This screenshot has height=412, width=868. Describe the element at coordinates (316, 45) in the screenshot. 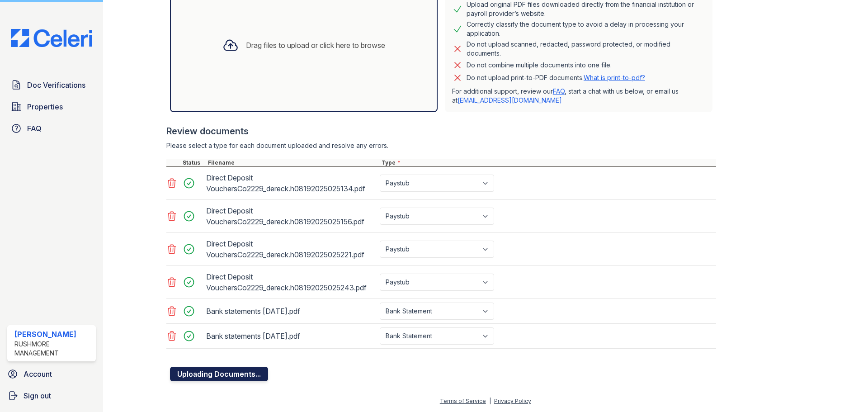

I see `div: Drag files to upload or click here to browse` at that location.